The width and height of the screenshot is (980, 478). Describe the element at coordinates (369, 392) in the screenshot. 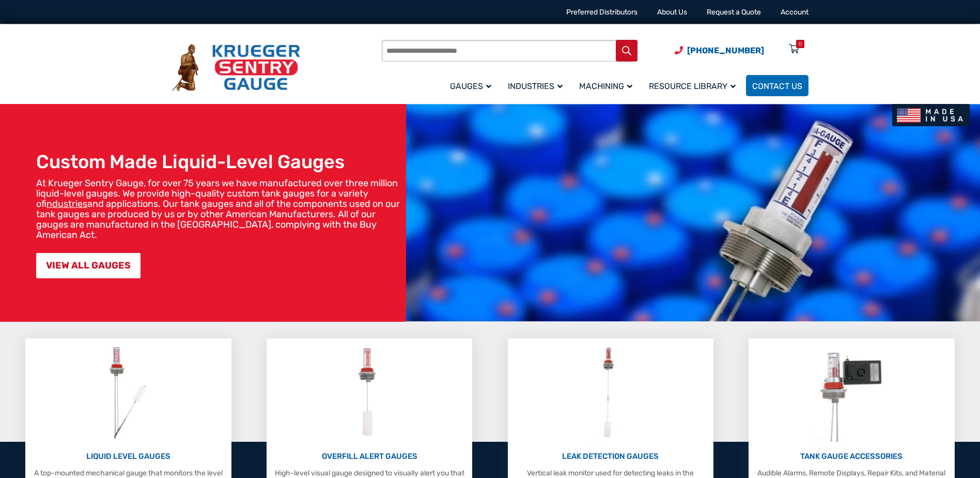

I see `img: Overfill Alert Gauges` at that location.